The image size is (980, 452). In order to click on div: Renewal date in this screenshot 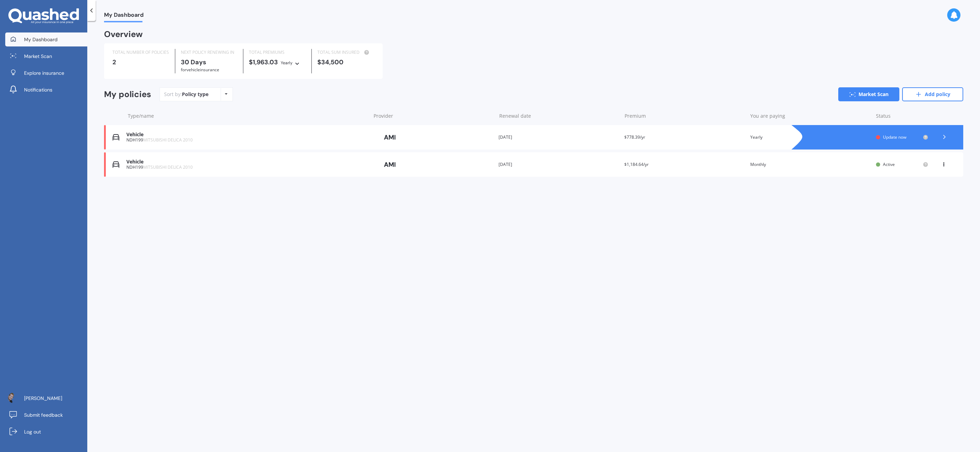, I will do `click(559, 116)`.